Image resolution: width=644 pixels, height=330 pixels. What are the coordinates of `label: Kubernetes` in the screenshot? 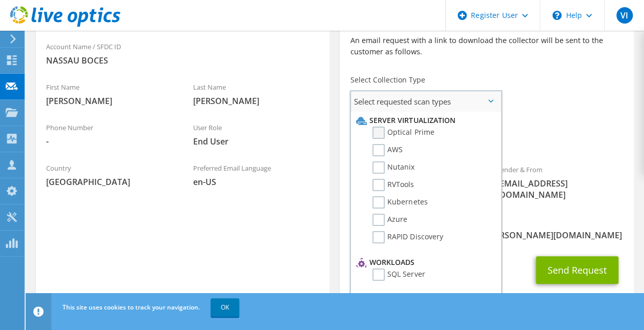 It's located at (400, 203).